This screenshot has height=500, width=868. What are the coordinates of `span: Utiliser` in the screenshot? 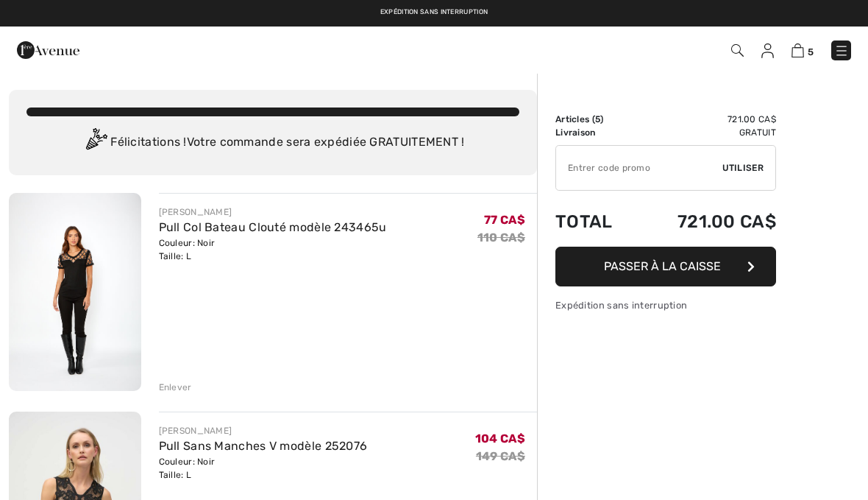 It's located at (743, 168).